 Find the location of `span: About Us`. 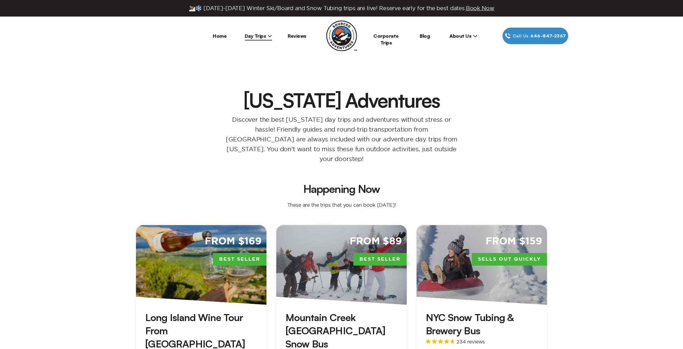

span: About Us is located at coordinates (463, 36).